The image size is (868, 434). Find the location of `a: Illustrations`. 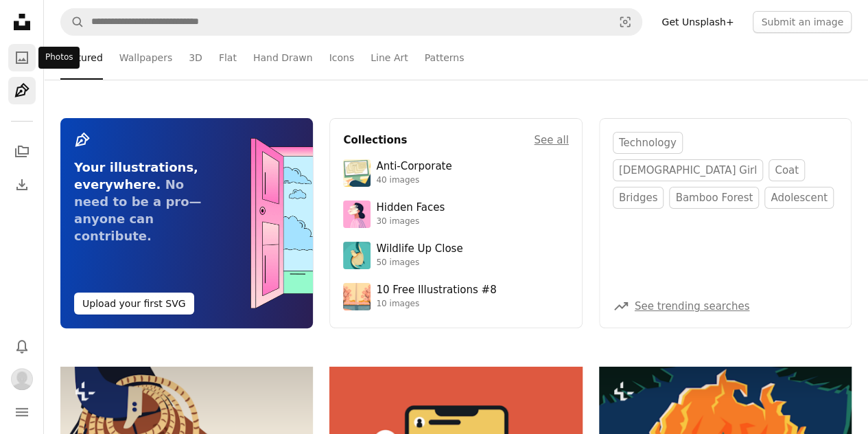

a: Illustrations is located at coordinates (22, 91).